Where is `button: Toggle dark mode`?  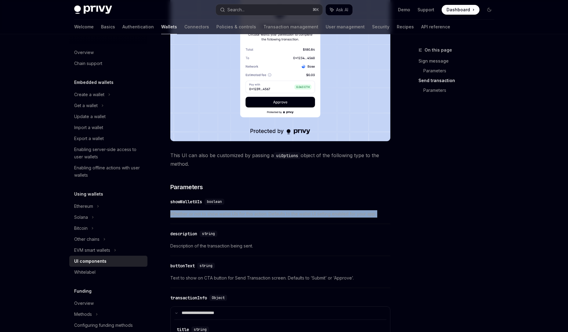 button: Toggle dark mode is located at coordinates (489, 10).